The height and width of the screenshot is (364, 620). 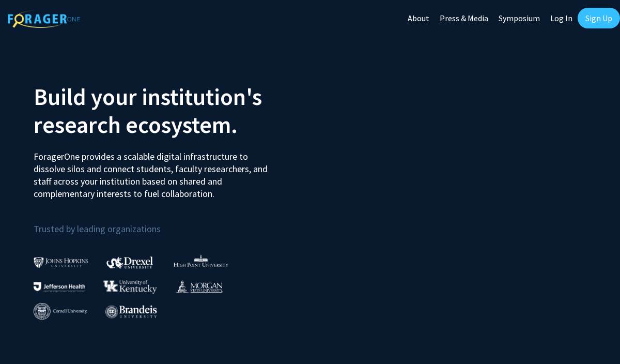 I want to click on img: High Point University, so click(x=201, y=261).